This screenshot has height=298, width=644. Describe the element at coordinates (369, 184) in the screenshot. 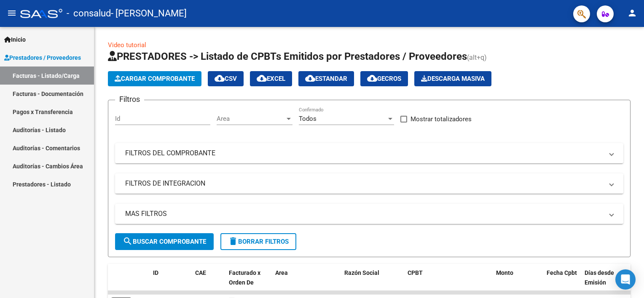

I see `mat-expansion-panel-header: FILTROS DE INTEGRACION` at that location.